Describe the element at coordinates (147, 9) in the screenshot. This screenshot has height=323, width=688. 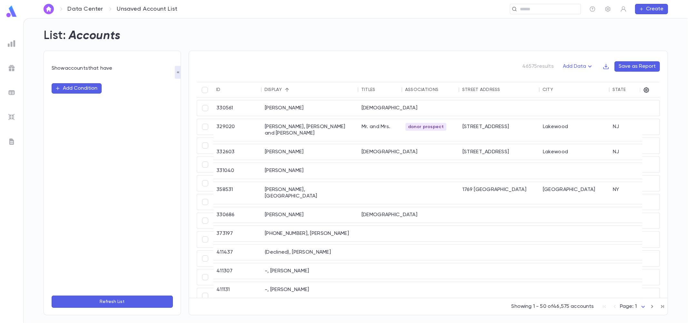
I see `p: Unsaved Account List` at that location.